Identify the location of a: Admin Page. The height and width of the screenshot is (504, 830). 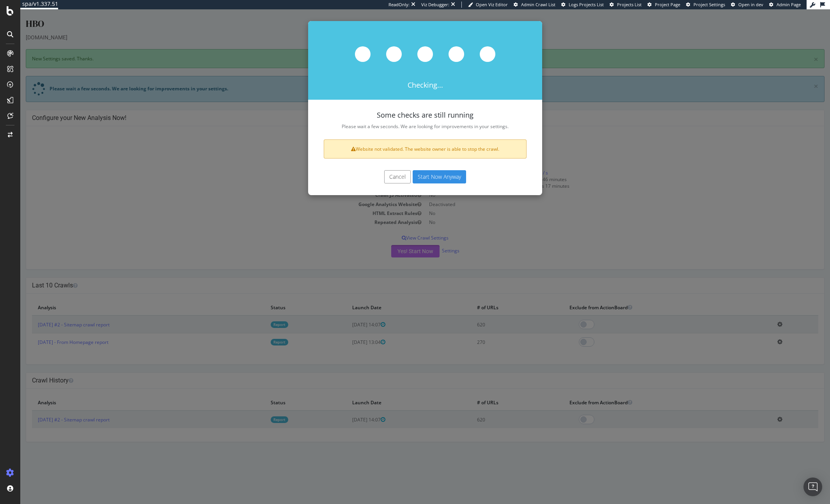
(785, 5).